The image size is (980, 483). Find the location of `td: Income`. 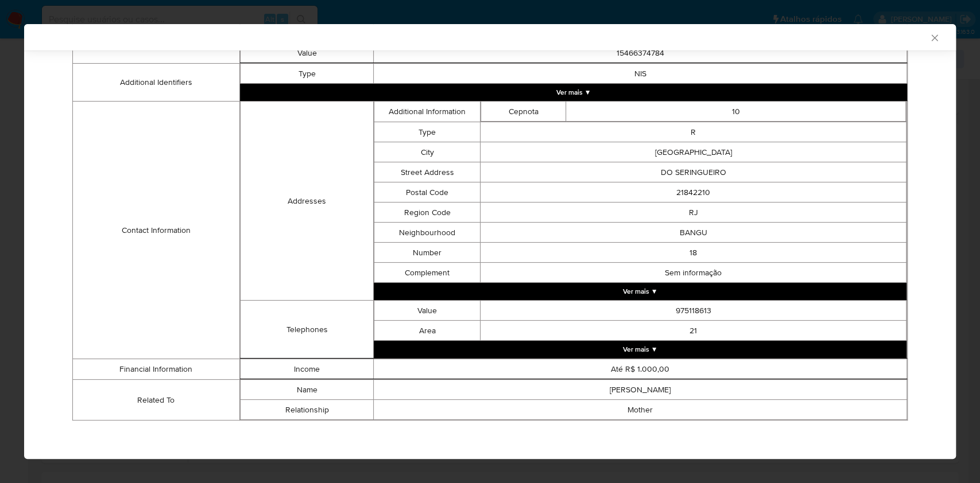

td: Income is located at coordinates (307, 369).